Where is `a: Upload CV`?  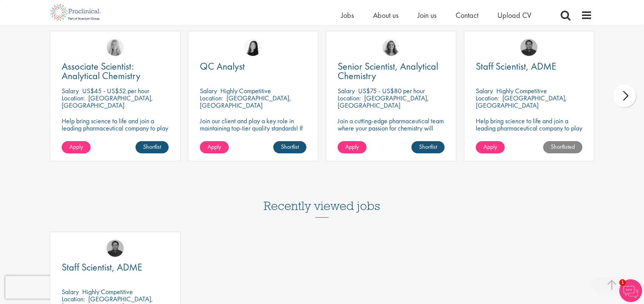
a: Upload CV is located at coordinates (514, 15).